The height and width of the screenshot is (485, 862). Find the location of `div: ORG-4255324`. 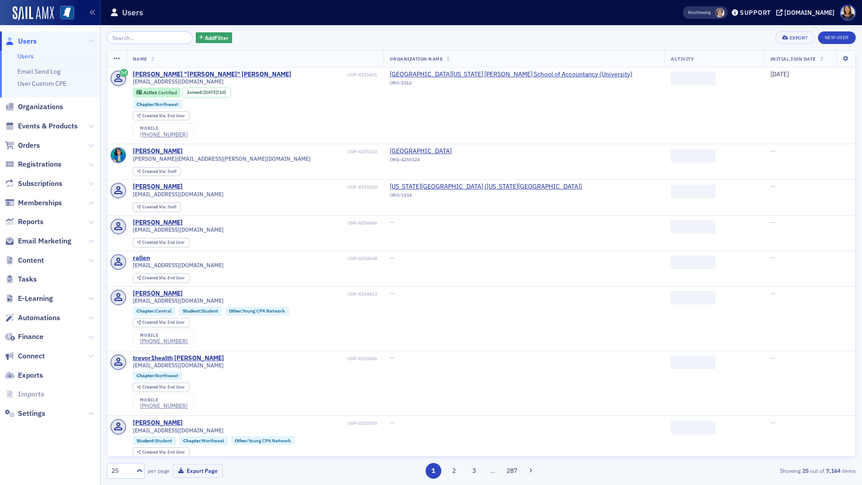

div: ORG-4255324 is located at coordinates (431, 161).